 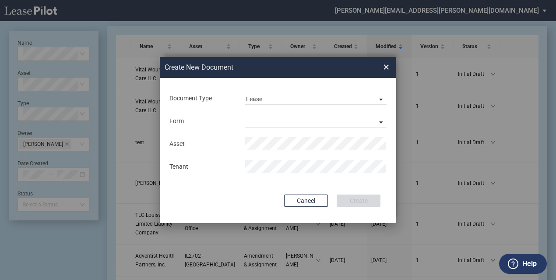 I want to click on md-dialog: Create New ..., so click(x=278, y=140).